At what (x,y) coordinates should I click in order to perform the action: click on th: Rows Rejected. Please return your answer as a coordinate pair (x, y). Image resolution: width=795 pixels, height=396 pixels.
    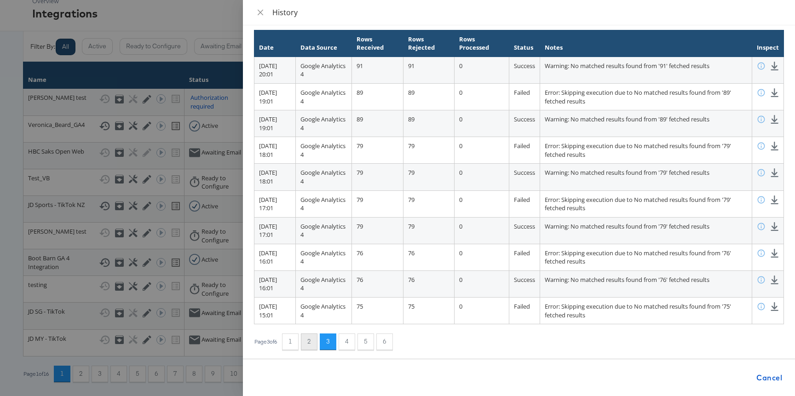
    Looking at the image, I should click on (428, 43).